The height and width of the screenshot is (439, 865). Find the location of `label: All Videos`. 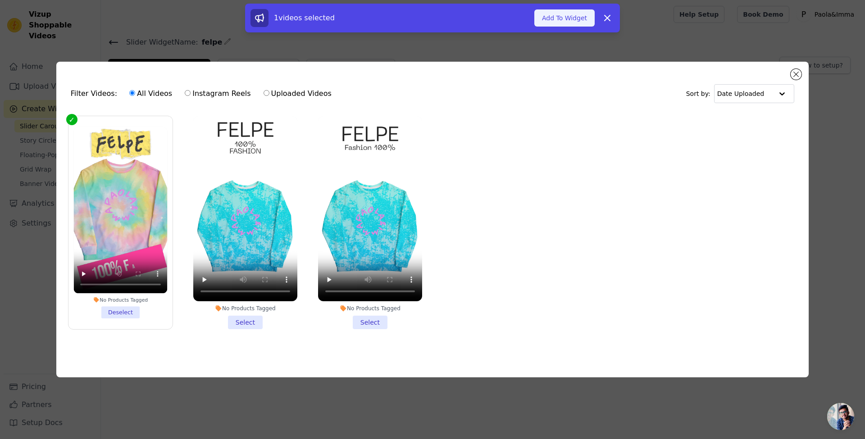

label: All Videos is located at coordinates (150, 94).